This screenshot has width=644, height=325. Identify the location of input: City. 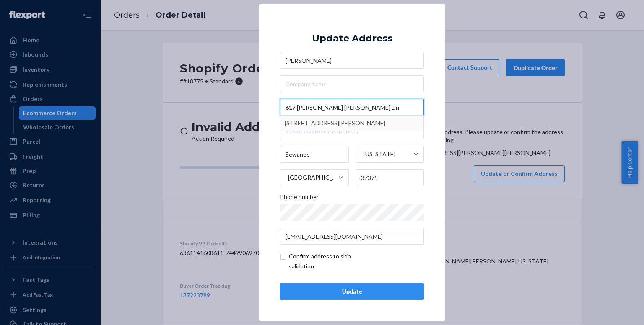
(315, 154).